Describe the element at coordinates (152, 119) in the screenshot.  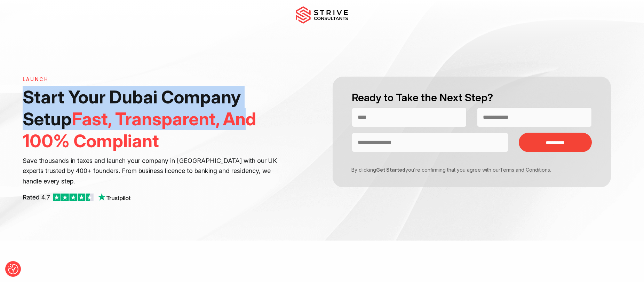
I see `h1: Start Your Dubai Company Setup` at that location.